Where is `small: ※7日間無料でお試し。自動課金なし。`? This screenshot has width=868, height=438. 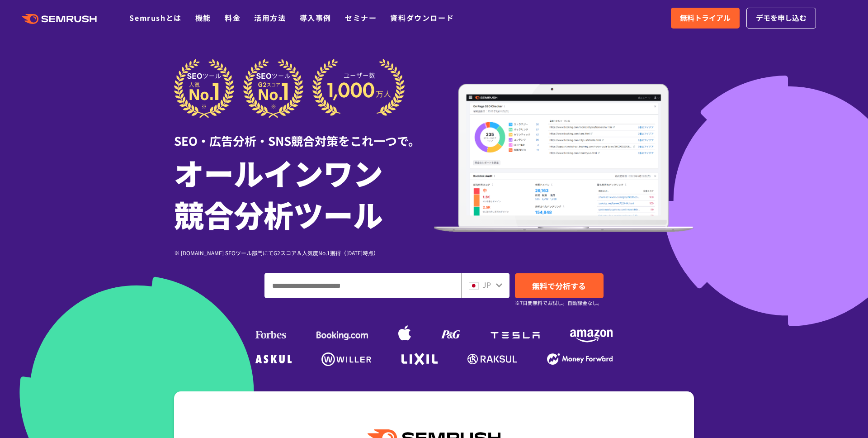 small: ※7日間無料でお試し。自動課金なし。 is located at coordinates (558, 302).